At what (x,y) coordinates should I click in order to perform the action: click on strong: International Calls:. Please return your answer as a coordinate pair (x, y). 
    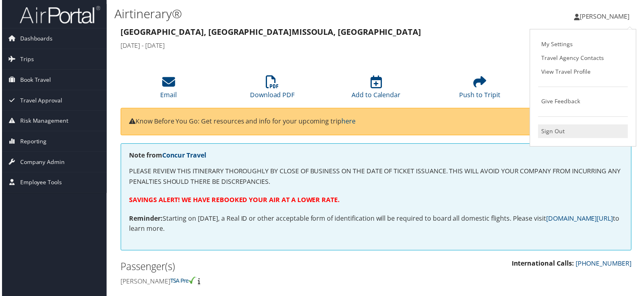
    Looking at the image, I should click on (544, 264).